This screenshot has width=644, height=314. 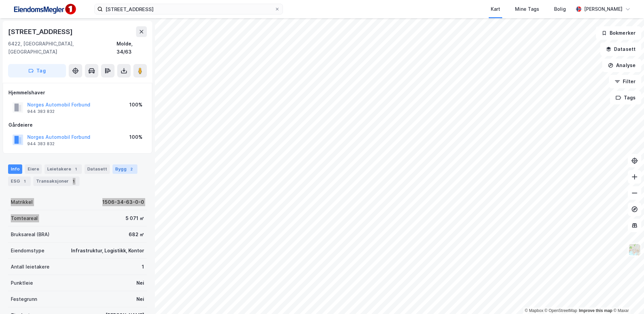 I want to click on button: Tags, so click(x=625, y=98).